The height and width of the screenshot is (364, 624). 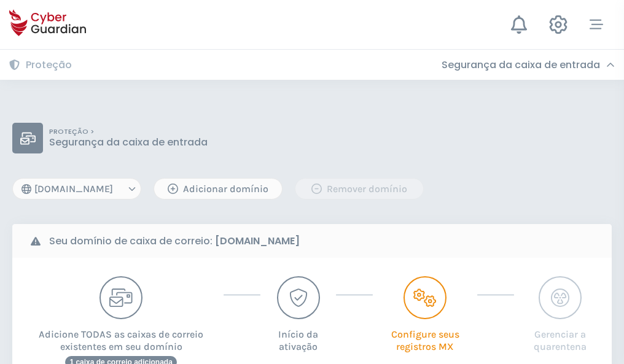 I want to click on div: Remover domínio, so click(x=360, y=189).